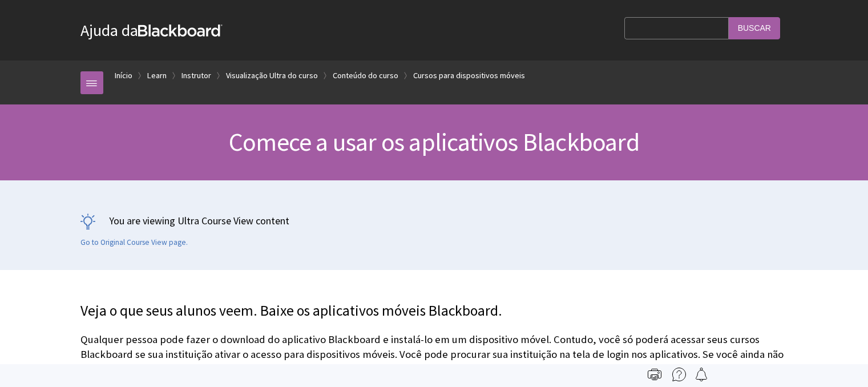  What do you see at coordinates (434, 354) in the screenshot?
I see `p: Qualquer pessoa pode fazer o download do aplicativo Blackboard e instalá-lo em um dispositivo móv...` at bounding box center [434, 354].